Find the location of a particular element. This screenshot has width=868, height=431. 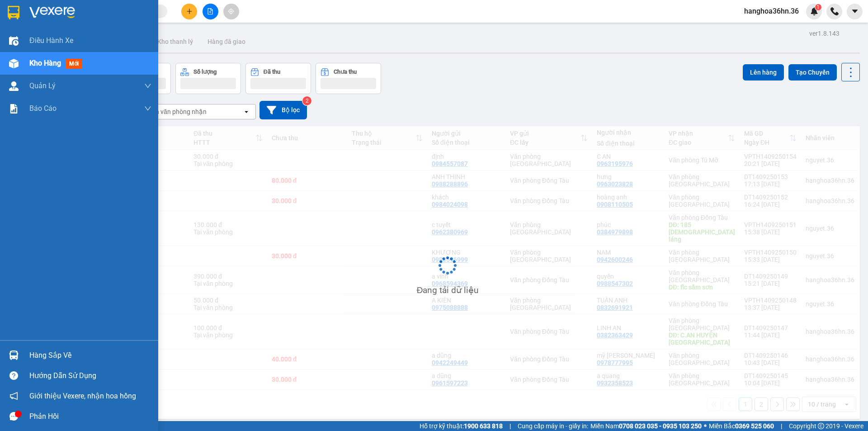

span: message is located at coordinates (14, 416).